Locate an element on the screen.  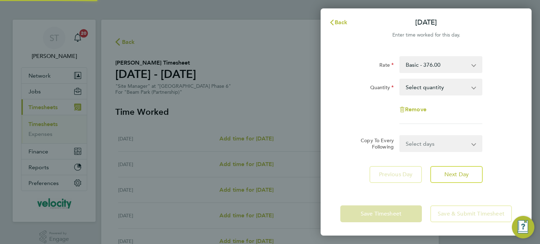
label: Copy To Every Following is located at coordinates (374, 144).